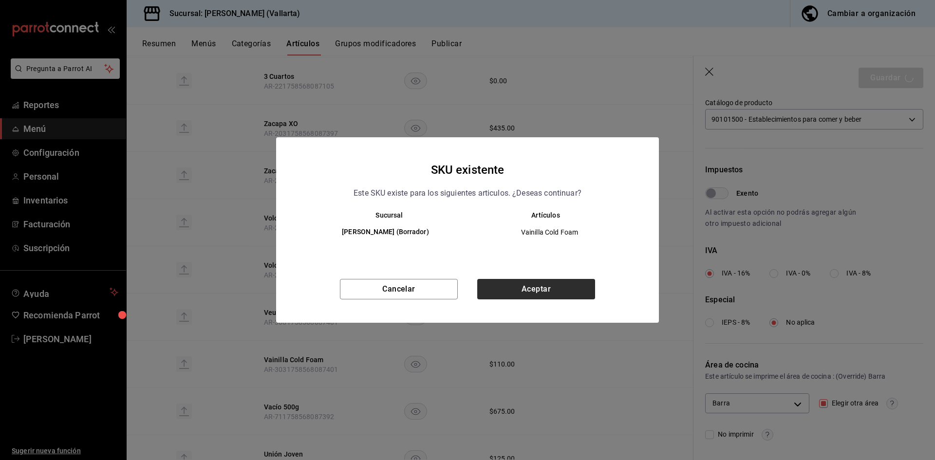  What do you see at coordinates (536, 289) in the screenshot?
I see `button: Aceptar` at bounding box center [536, 289].